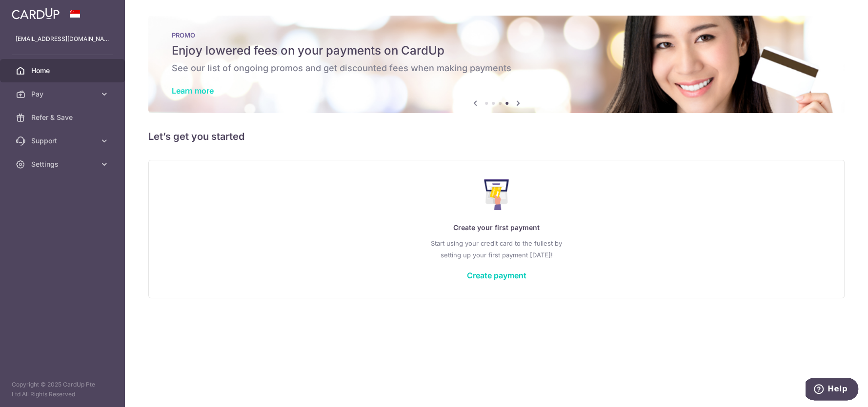  What do you see at coordinates (496, 137) in the screenshot?
I see `h5: Let’s get you started` at bounding box center [496, 137].